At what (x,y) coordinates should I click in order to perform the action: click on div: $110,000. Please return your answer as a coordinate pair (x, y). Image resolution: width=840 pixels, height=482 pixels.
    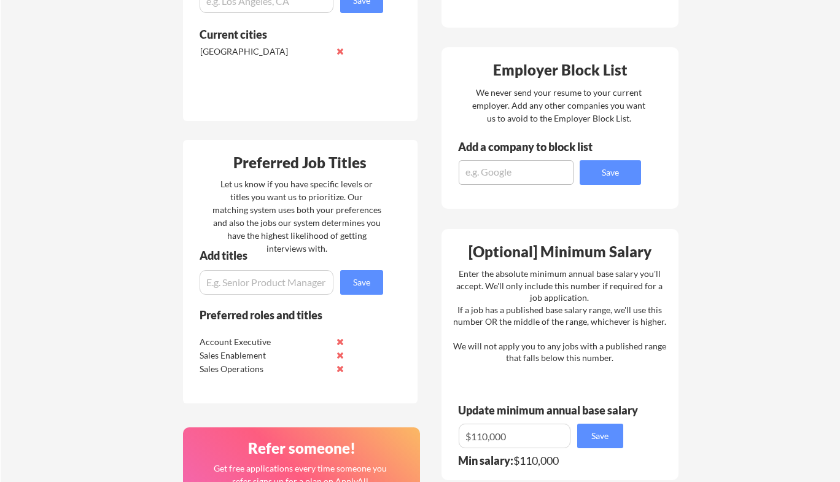
    Looking at the image, I should click on (545, 461).